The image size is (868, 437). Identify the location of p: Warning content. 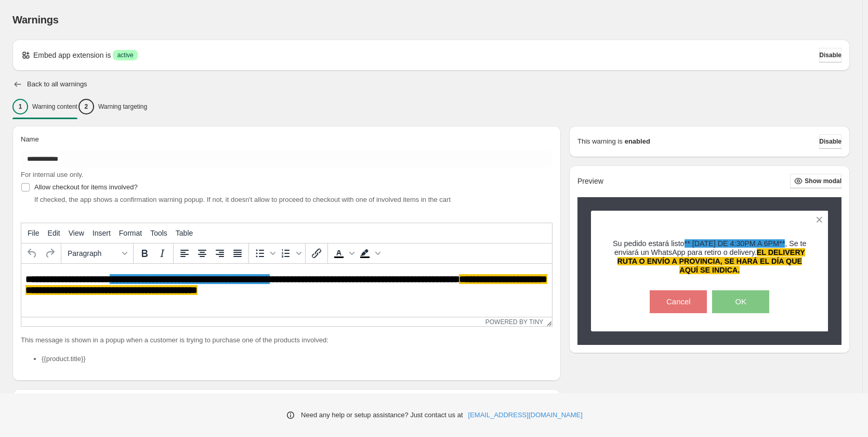
(55, 106).